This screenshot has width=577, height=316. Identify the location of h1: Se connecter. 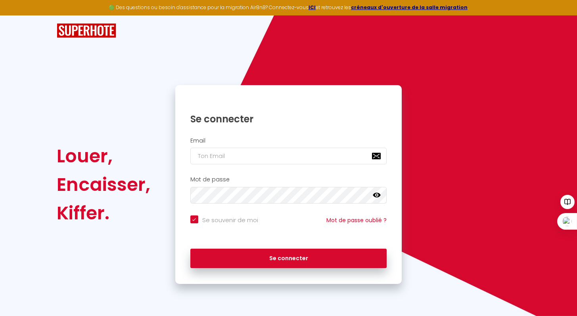
(289, 119).